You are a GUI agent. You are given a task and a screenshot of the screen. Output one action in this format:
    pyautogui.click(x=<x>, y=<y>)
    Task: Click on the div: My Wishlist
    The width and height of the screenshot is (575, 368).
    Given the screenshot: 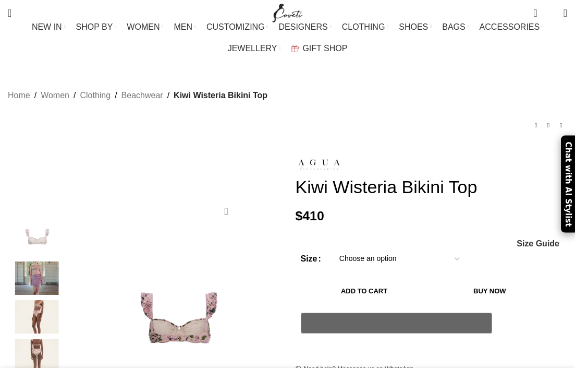 What is the action you would take?
    pyautogui.click(x=551, y=13)
    